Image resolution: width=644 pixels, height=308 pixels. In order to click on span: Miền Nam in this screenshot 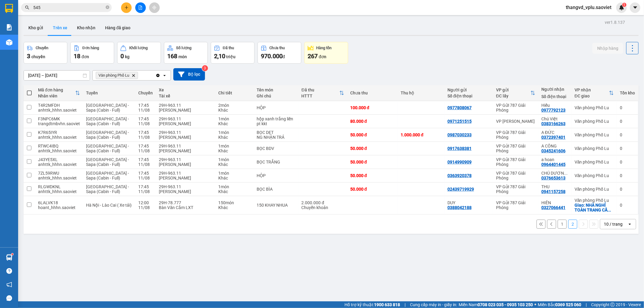, I will do `click(496, 304)`.